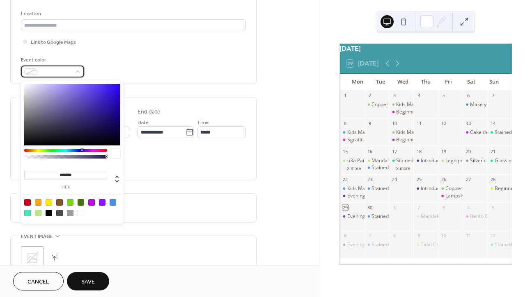 The image size is (532, 297). Describe the element at coordinates (499, 132) in the screenshot. I see `div: Stained Glass - Natalie` at that location.